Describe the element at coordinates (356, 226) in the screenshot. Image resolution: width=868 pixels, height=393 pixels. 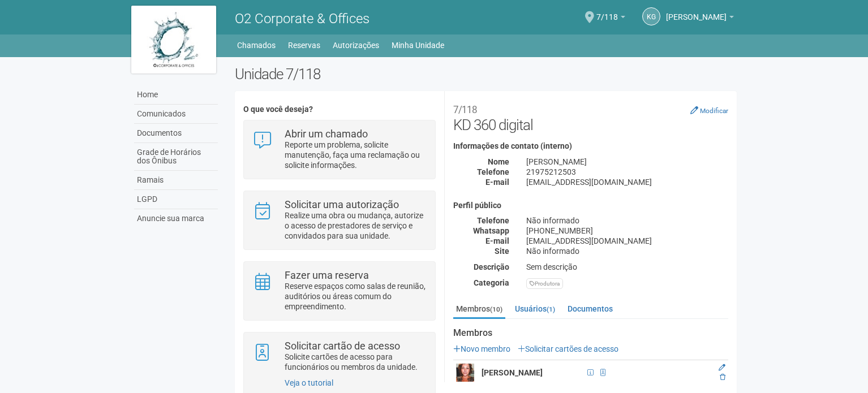
I see `p: Realize uma obra ou mudança, autorize o acesso de prestadores de serviço e convidados para sua un...` at that location.